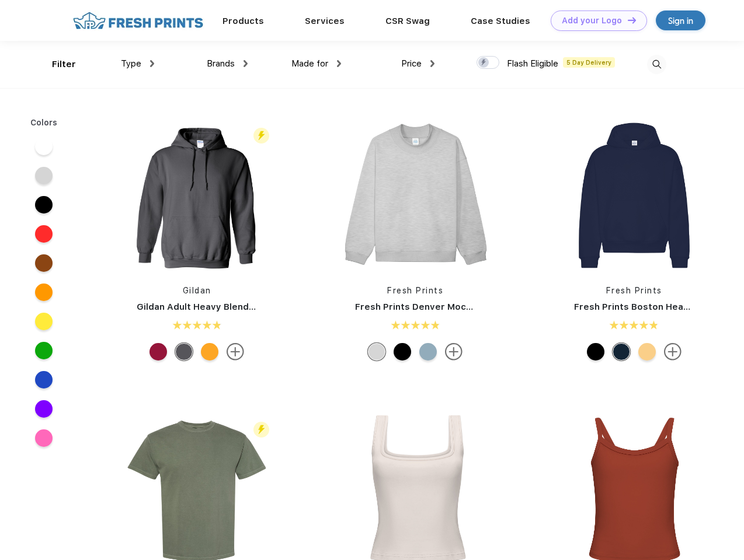 The image size is (744, 560). I want to click on div: Colors, so click(44, 122).